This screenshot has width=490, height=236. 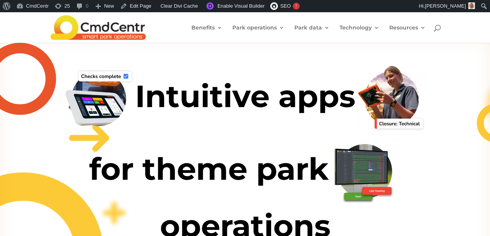 I want to click on a: Benefits, so click(x=207, y=34).